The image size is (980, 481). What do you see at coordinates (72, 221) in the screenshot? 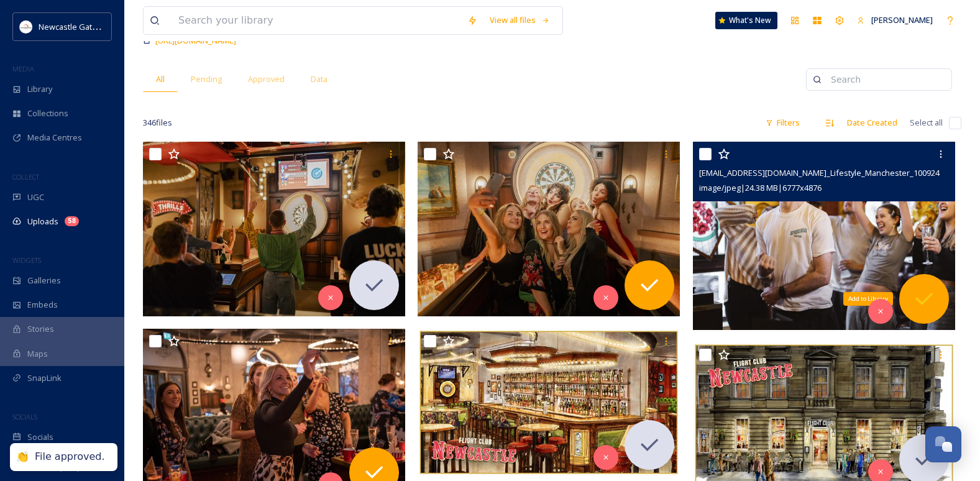
I see `div: 58` at bounding box center [72, 221].